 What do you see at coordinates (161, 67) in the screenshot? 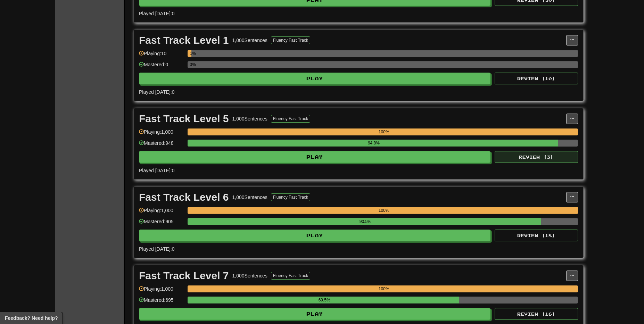
I see `div: Mastered: 0` at bounding box center [161, 67].